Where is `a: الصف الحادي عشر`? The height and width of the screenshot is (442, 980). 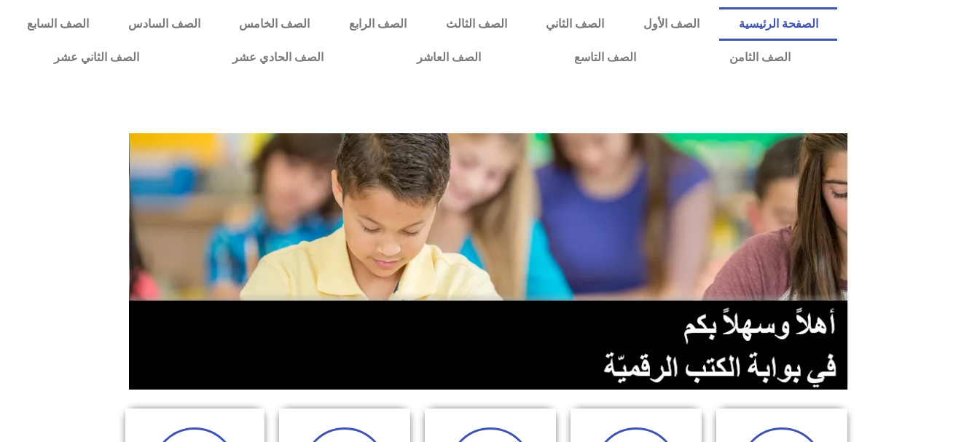 a: الصف الحادي عشر is located at coordinates (277, 58).